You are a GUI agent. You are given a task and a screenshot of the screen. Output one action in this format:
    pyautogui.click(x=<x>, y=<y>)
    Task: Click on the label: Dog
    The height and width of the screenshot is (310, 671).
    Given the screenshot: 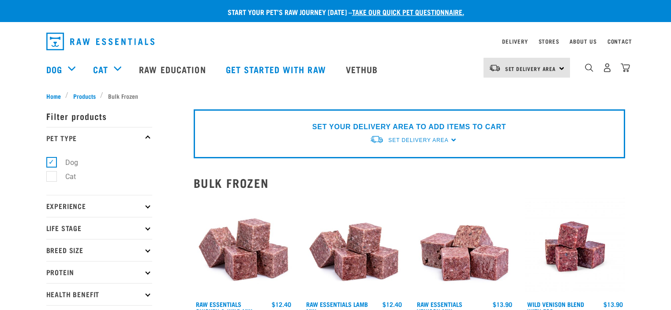 What is the action you would take?
    pyautogui.click(x=66, y=162)
    